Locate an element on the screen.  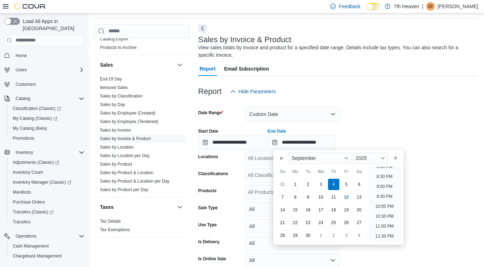
a: Transfers (Classic) is located at coordinates (47, 212).